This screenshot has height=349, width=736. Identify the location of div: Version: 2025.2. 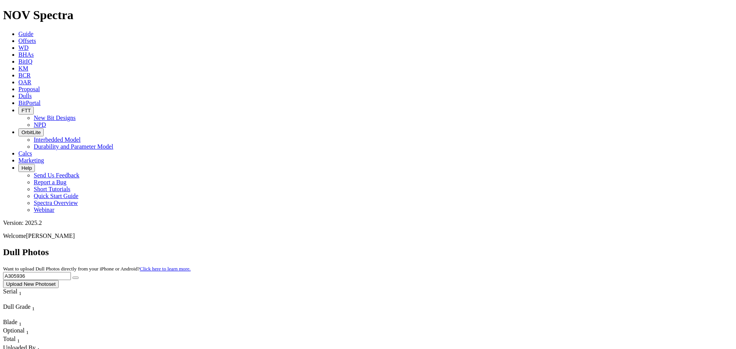
(368, 223).